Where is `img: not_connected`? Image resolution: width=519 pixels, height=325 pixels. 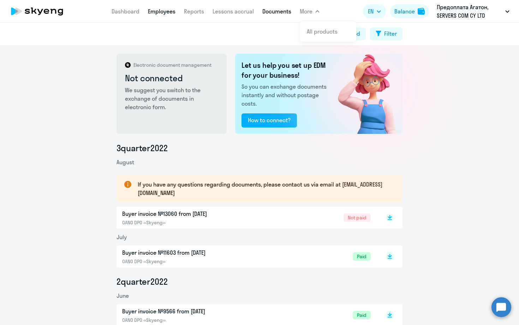 img: not_connected is located at coordinates (362, 93).